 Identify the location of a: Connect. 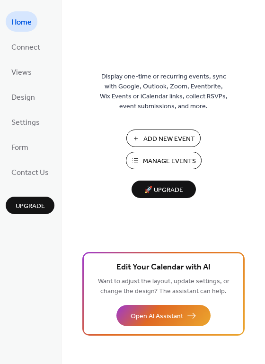
(26, 46).